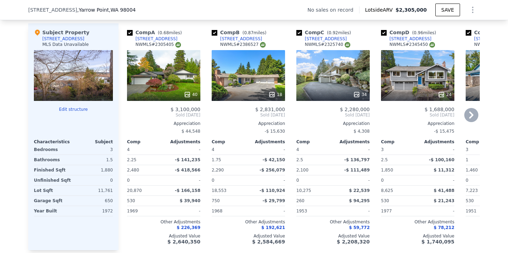 This screenshot has height=253, width=508. Describe the element at coordinates (444, 228) in the screenshot. I see `span: $ 78,212` at that location.